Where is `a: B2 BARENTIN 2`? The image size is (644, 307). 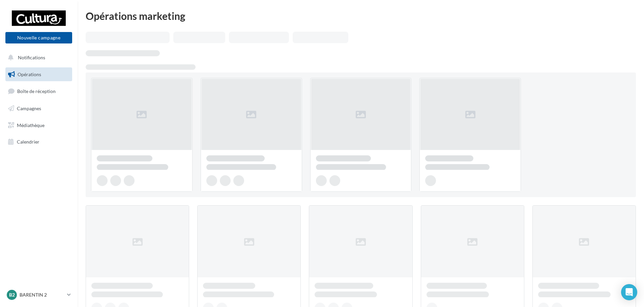
a: B2 BARENTIN 2 is located at coordinates (39, 295).